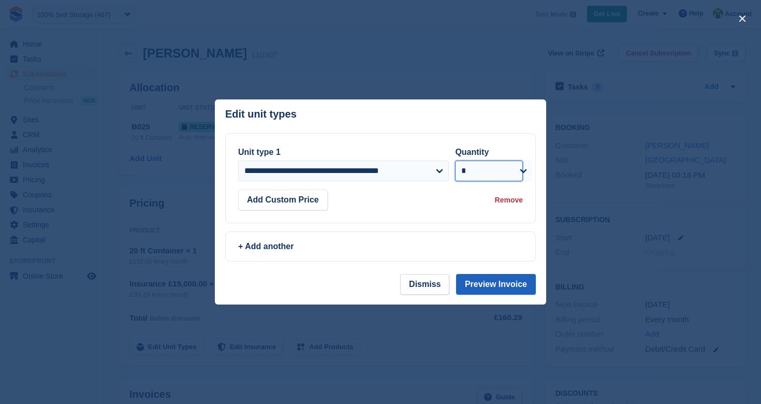 This screenshot has width=761, height=404. I want to click on a: + Add another, so click(381, 246).